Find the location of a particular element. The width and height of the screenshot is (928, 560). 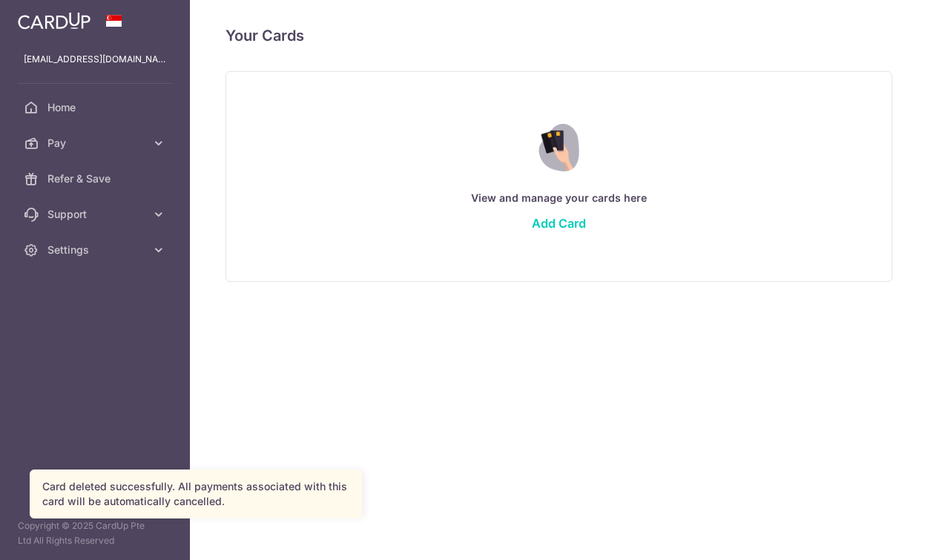

span: Home is located at coordinates (96, 107).